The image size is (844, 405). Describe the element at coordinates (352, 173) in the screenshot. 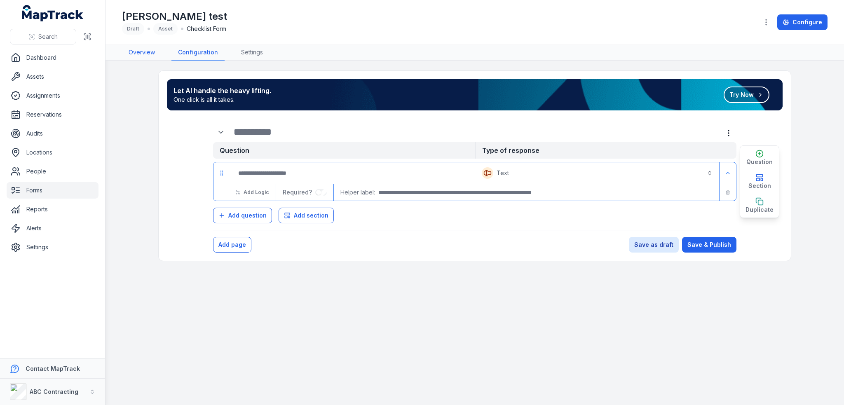

I see `div: :r68:-form-item-label` at that location.